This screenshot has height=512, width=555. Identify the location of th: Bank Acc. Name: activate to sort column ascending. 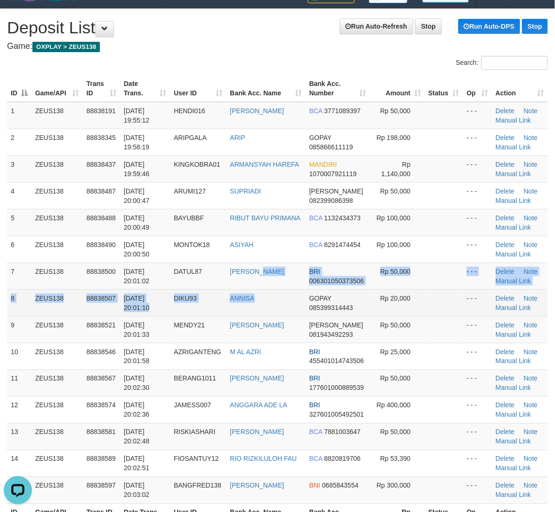
(266, 88).